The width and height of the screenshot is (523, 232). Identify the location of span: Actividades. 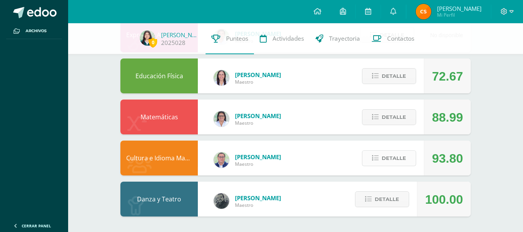
(288, 38).